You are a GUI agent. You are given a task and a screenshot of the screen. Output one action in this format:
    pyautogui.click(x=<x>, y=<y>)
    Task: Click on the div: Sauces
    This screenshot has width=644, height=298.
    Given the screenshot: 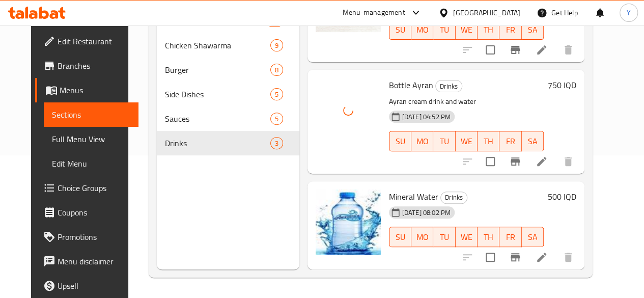 What is the action you would take?
    pyautogui.click(x=217, y=118)
    